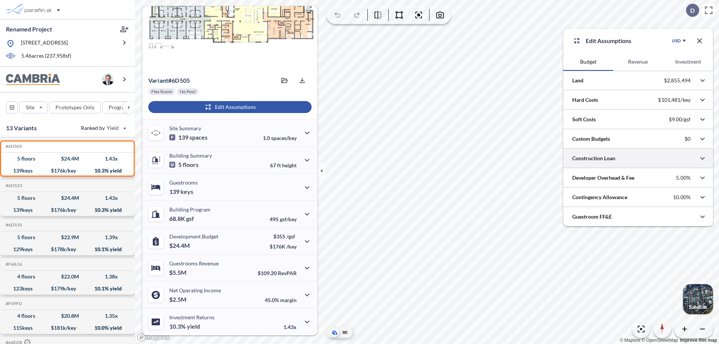 This screenshot has width=719, height=344. What do you see at coordinates (183, 182) in the screenshot?
I see `p: Guestrooms` at bounding box center [183, 182].